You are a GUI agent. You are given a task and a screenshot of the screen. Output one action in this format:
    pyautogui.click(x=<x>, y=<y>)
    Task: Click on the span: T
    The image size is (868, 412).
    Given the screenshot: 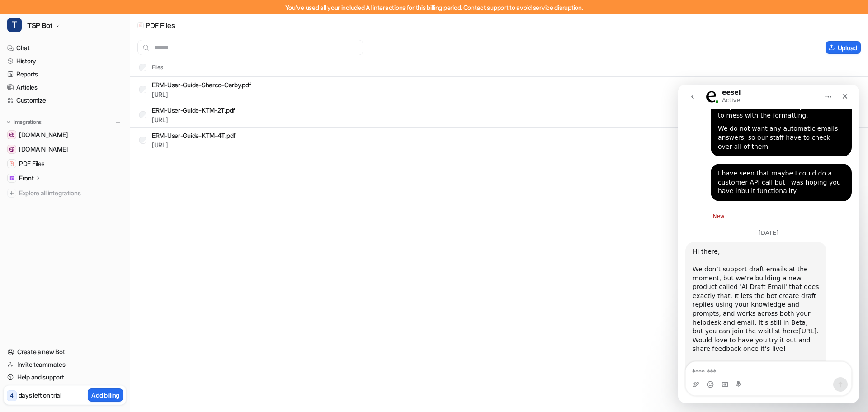 What is the action you would take?
    pyautogui.click(x=14, y=25)
    